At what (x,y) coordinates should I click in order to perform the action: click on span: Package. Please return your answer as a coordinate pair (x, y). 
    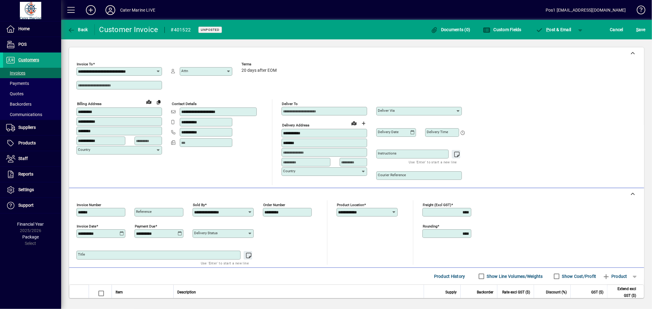
    Looking at the image, I should click on (31, 237).